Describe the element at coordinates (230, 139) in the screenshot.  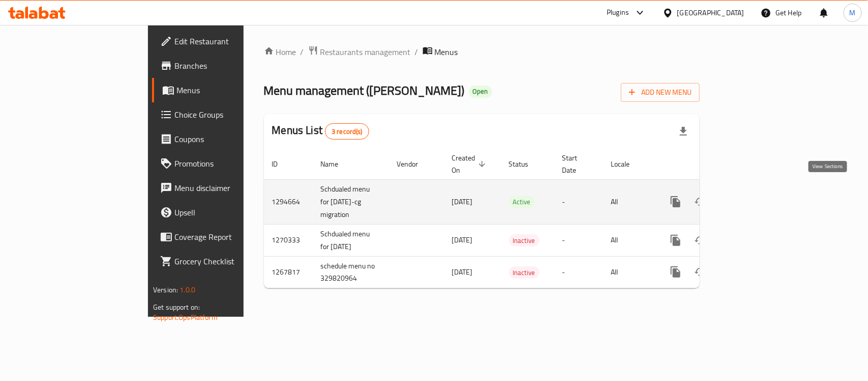
I see `span: Coupons` at that location.